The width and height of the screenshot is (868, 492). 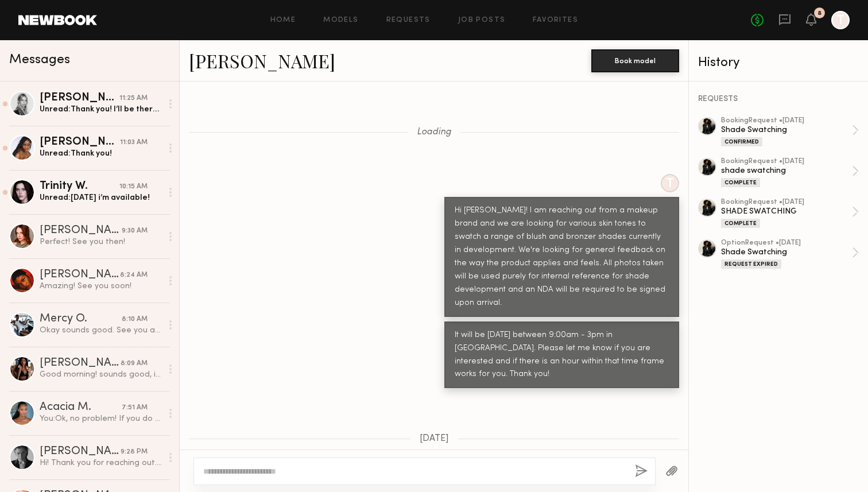 I want to click on span: Messages, so click(x=39, y=60).